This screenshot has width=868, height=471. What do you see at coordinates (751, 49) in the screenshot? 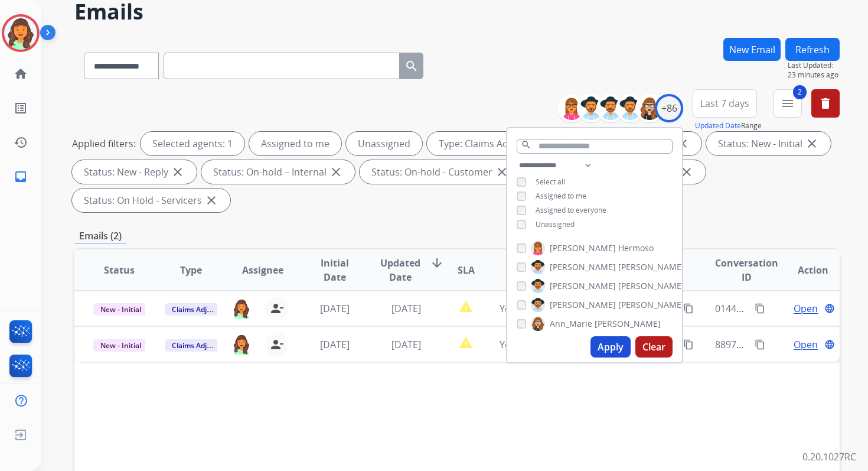
I see `button: New Email` at bounding box center [751, 49].